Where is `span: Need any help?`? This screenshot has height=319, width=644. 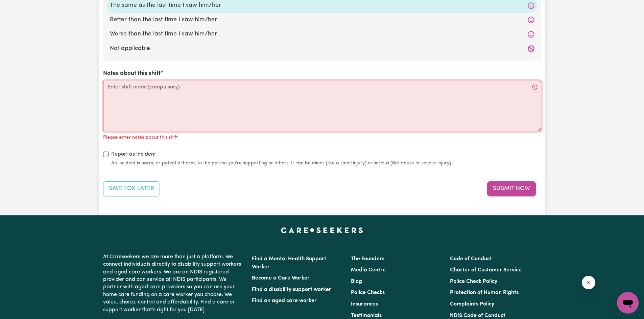
span: Need any help? is located at coordinates (23, 7).